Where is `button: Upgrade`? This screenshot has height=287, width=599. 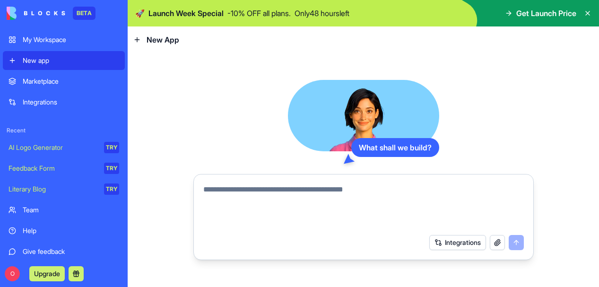 button: Upgrade is located at coordinates (47, 274).